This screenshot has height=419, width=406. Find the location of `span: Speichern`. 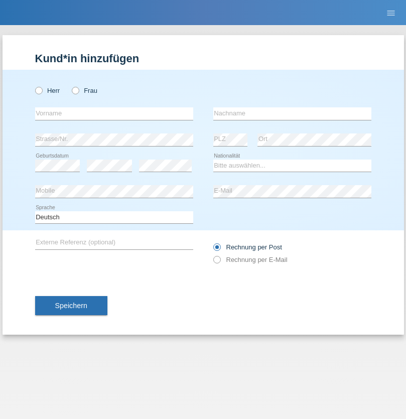

span: Speichern is located at coordinates (71, 306).